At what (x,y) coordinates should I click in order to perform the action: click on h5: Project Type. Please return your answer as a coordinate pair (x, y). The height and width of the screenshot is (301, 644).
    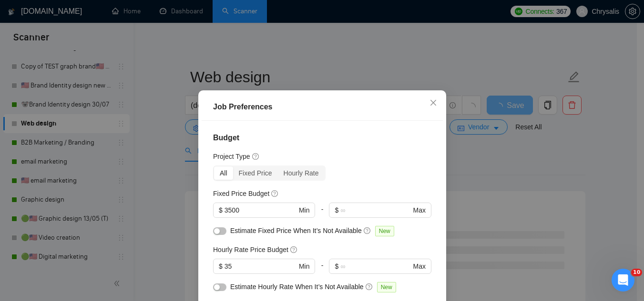
    Looking at the image, I should click on (232, 156).